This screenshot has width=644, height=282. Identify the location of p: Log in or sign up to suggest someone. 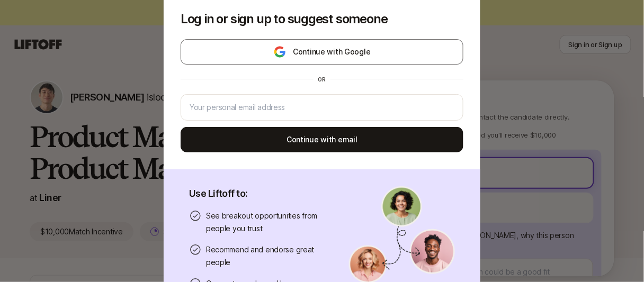
(322, 19).